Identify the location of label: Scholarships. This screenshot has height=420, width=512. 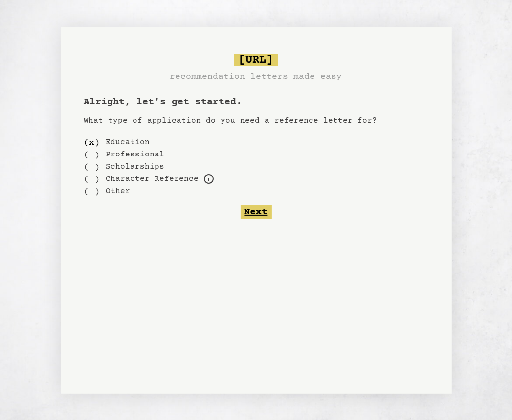
(136, 167).